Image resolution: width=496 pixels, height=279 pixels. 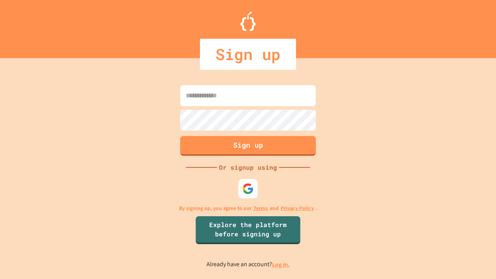 What do you see at coordinates (248, 167) in the screenshot?
I see `div: Or signup using` at bounding box center [248, 167].